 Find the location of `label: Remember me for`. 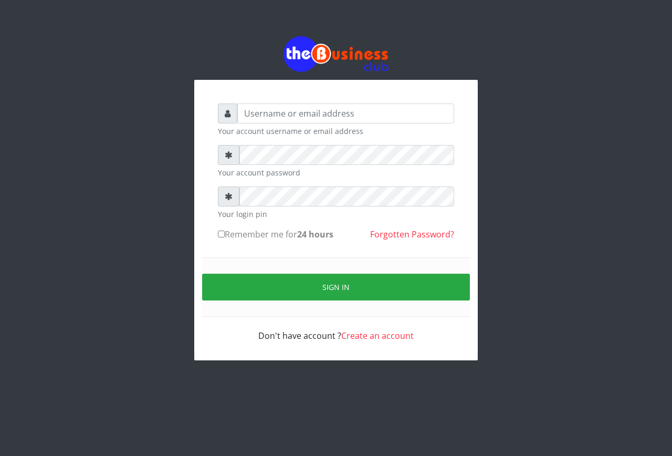

label: Remember me for is located at coordinates (276, 234).